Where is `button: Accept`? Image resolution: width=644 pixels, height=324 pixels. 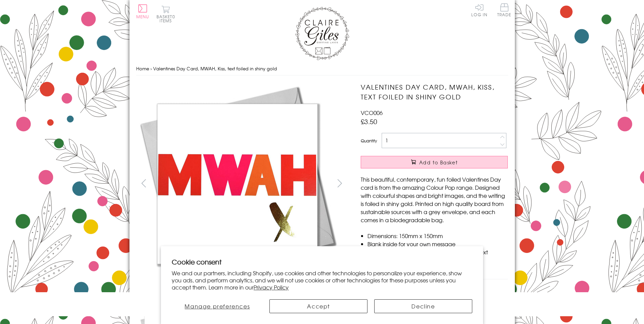
button: Accept is located at coordinates (318, 306).